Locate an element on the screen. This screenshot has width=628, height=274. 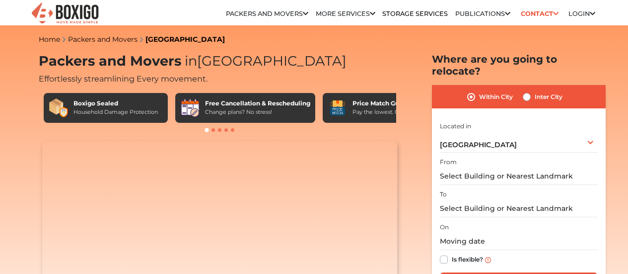
a: Storage Services is located at coordinates (415, 13).